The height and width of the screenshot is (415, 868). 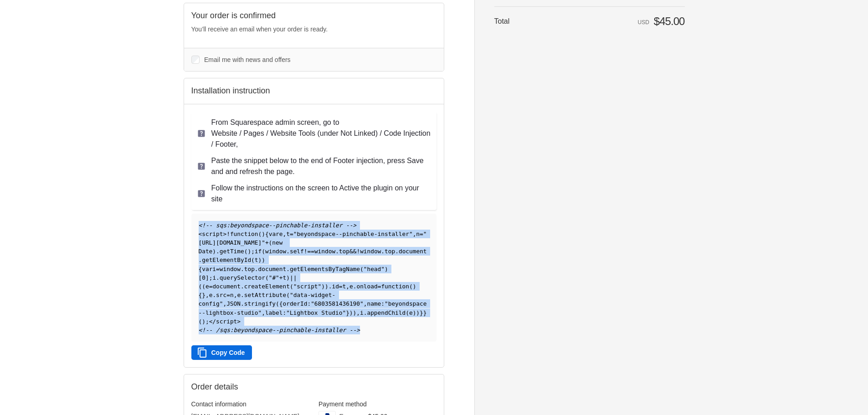 What do you see at coordinates (353, 234) in the screenshot?
I see `span: "beyondspace--pinchable-installer"` at bounding box center [353, 234].